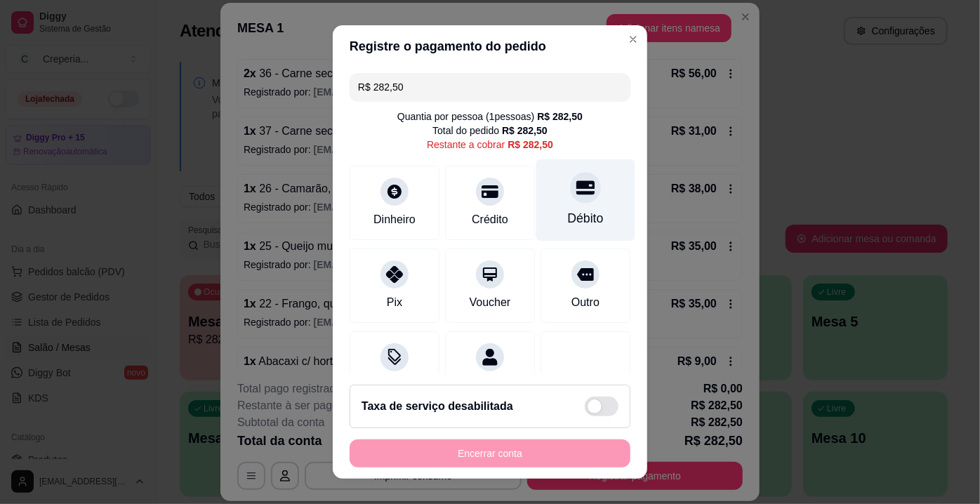 The image size is (980, 504). Describe the element at coordinates (490, 219) in the screenshot. I see `div: Crédito` at that location.